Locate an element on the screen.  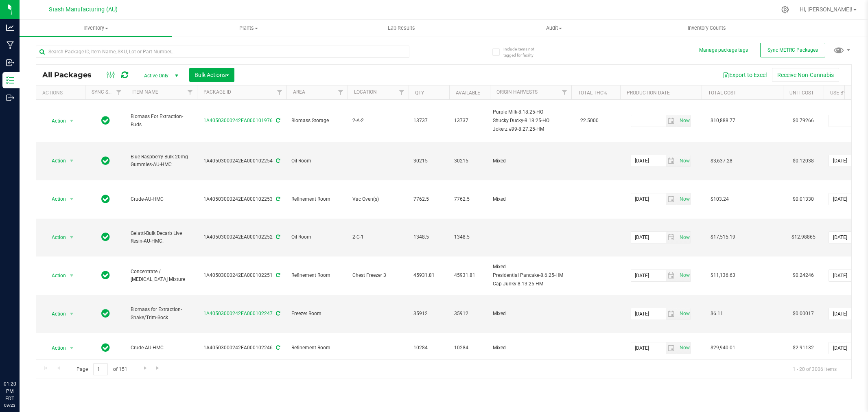
inline-svg: Manufacturing is located at coordinates (10, 45).